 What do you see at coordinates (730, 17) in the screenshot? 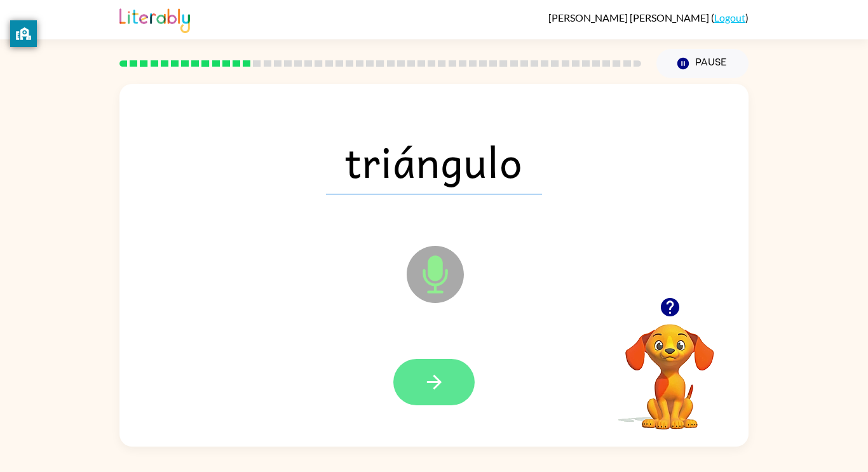
I see `a: Logout` at bounding box center [730, 17].